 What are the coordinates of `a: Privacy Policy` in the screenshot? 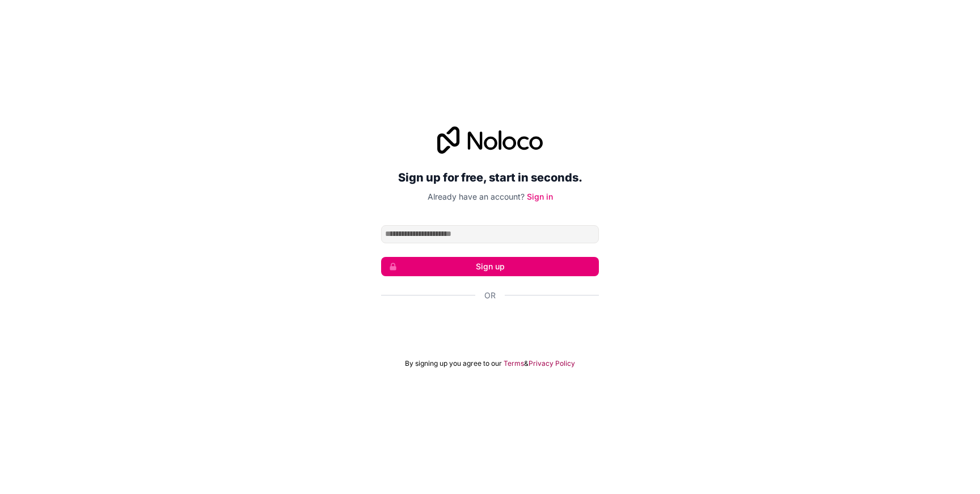 It's located at (552, 363).